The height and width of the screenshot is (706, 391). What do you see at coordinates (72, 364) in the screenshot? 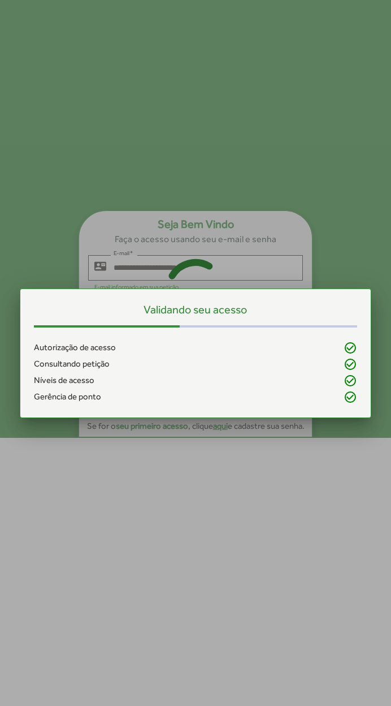
I see `span: Consultando petição` at bounding box center [72, 364].